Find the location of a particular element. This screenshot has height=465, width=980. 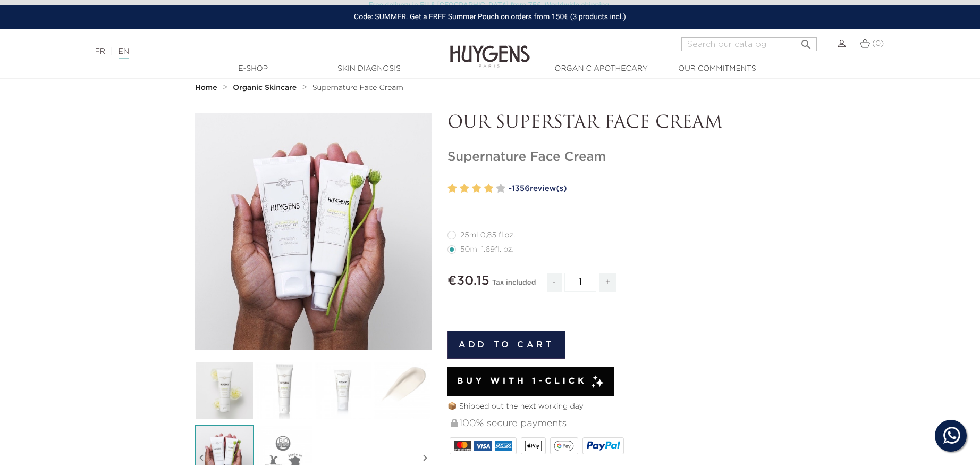

span: (0) is located at coordinates (878, 44).